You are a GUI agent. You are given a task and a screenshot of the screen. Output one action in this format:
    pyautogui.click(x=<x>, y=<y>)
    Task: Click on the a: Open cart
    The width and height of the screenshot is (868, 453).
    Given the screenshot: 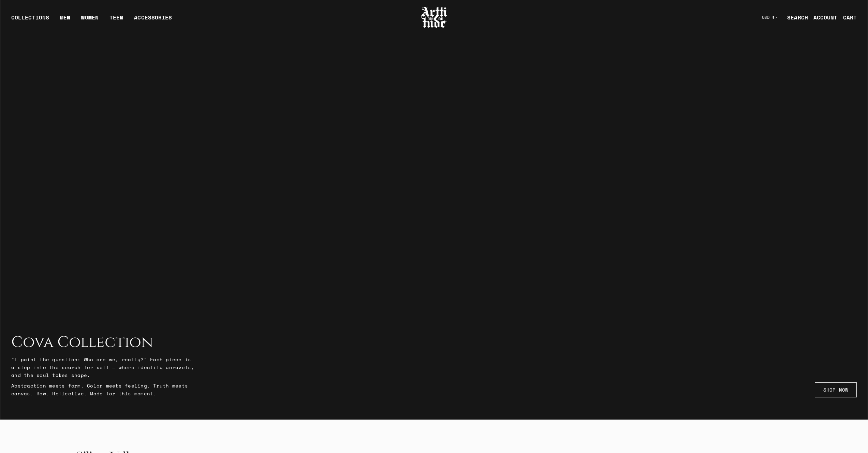 What is the action you would take?
    pyautogui.click(x=847, y=17)
    